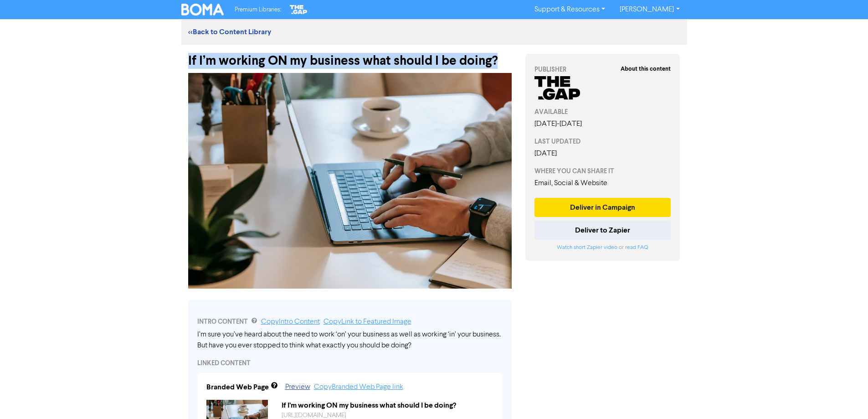  What do you see at coordinates (367, 322) in the screenshot?
I see `a: Copy Link to Featured Image` at bounding box center [367, 322].